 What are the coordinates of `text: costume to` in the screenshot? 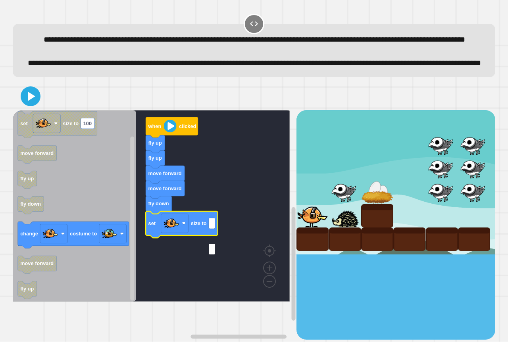 It's located at (83, 234).